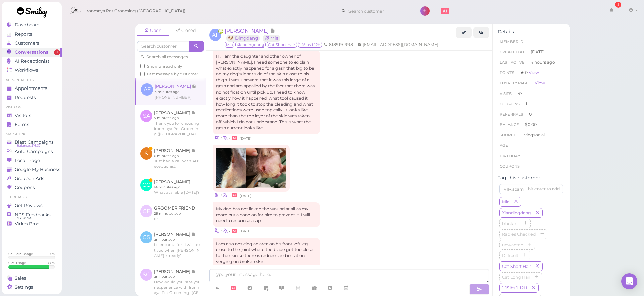 The image size is (644, 296). Describe the element at coordinates (507, 73) in the screenshot. I see `span: Points` at that location.